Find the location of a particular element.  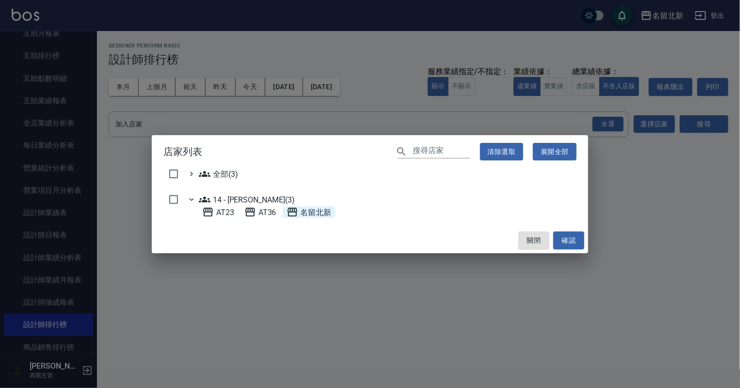

input: 搜尋店家 is located at coordinates (442, 151).